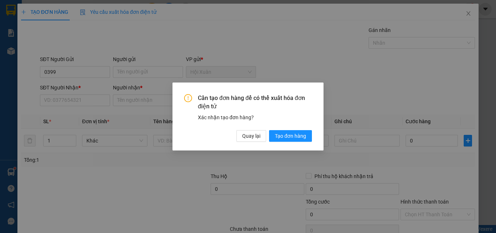  Describe the element at coordinates (251, 136) in the screenshot. I see `button: Quay lại` at that location.